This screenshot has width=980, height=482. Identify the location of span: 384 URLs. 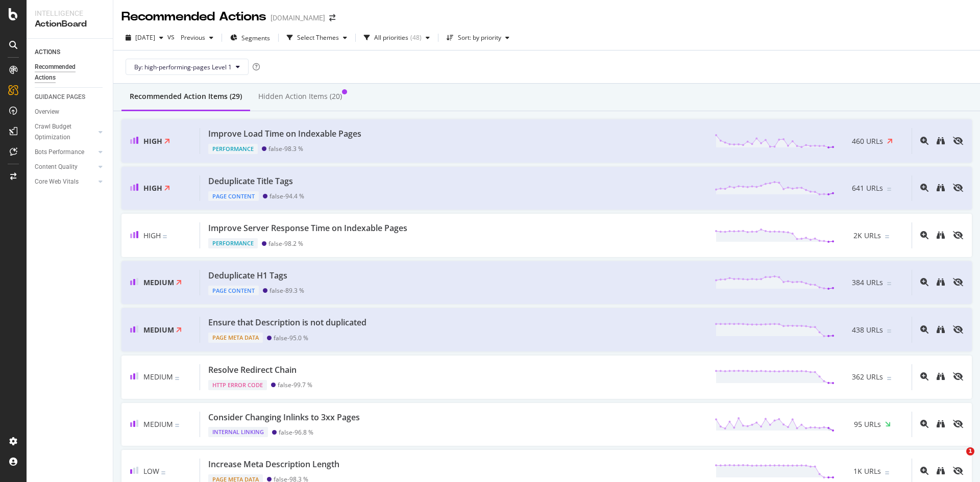
(867, 282).